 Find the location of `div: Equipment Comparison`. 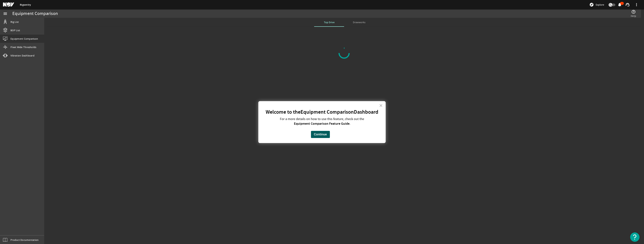

div: Equipment Comparison is located at coordinates (35, 14).